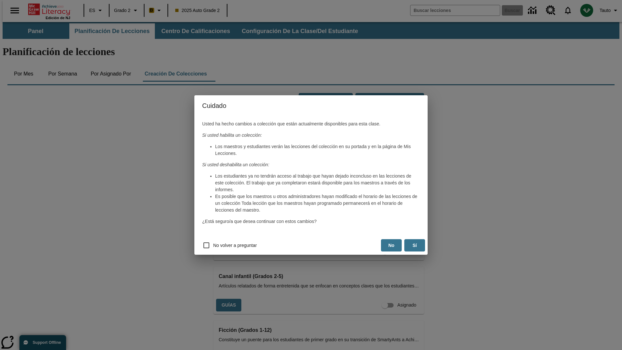 The height and width of the screenshot is (350, 622). I want to click on li: Los maestros y estudiantes verán las lecciones del colección en su portada y en la página de Mis ..., so click(317, 150).